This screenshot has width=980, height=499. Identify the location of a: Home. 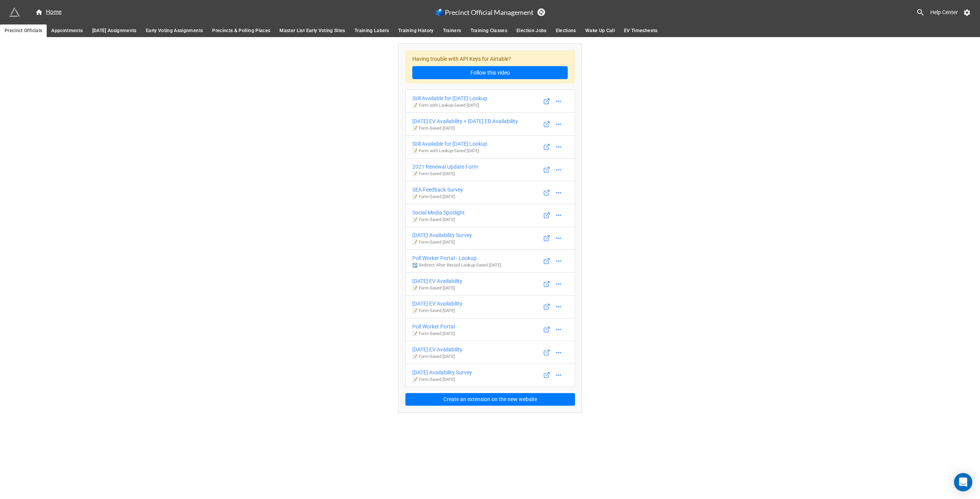
(48, 12).